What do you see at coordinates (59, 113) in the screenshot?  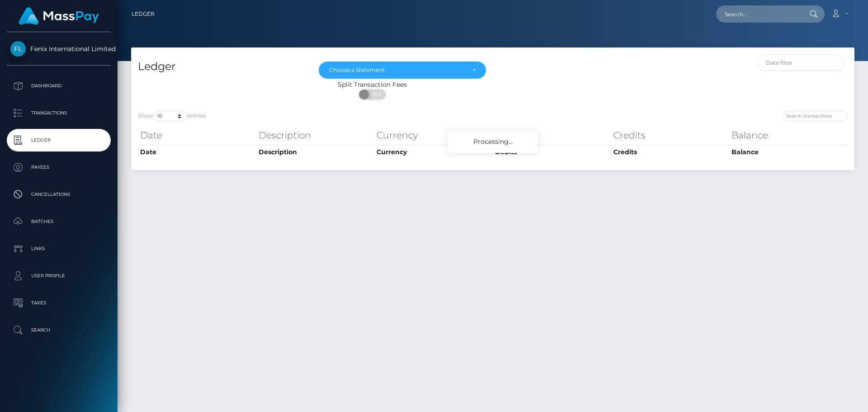 I see `a: Transactions` at bounding box center [59, 113].